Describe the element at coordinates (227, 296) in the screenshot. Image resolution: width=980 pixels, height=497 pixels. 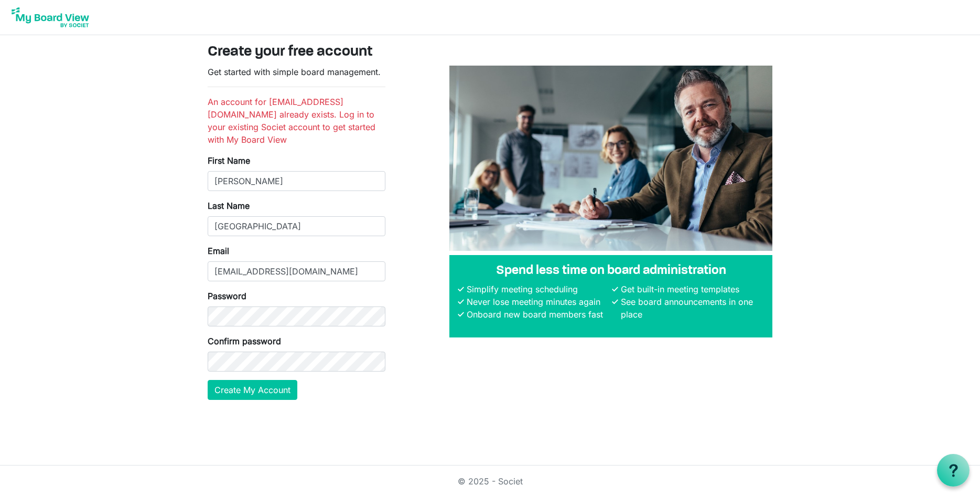
I see `label: Password` at that location.